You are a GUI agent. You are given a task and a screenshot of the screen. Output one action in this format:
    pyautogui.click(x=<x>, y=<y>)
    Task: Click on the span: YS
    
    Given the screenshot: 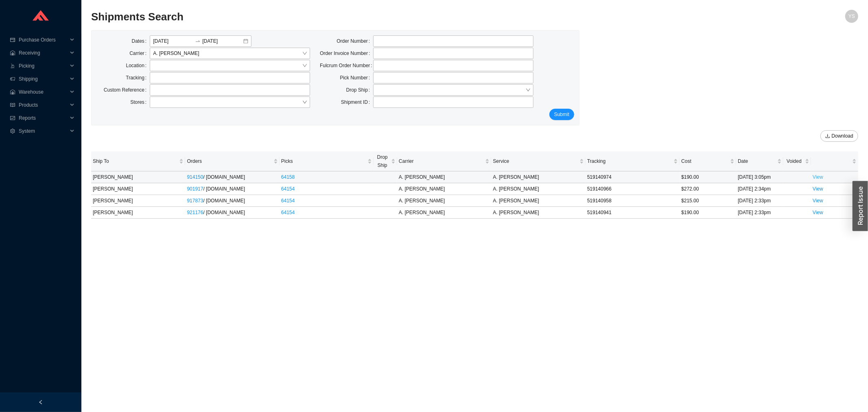 What is the action you would take?
    pyautogui.click(x=852, y=16)
    